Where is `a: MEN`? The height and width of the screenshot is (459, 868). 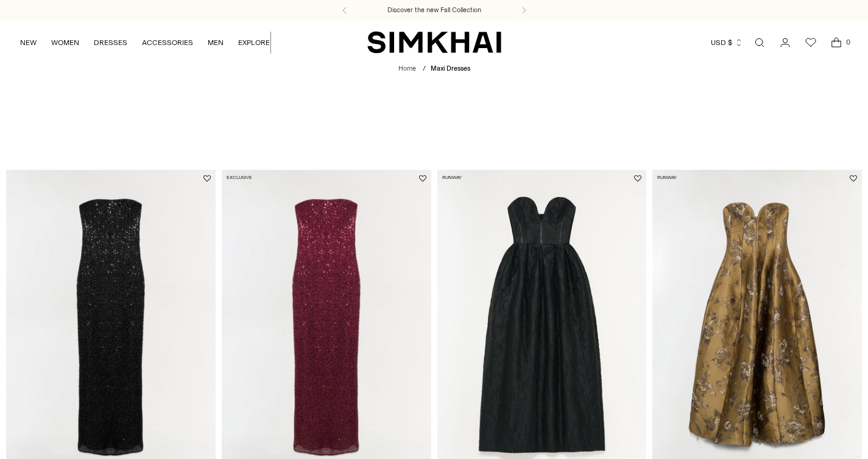
a: MEN is located at coordinates (215, 43).